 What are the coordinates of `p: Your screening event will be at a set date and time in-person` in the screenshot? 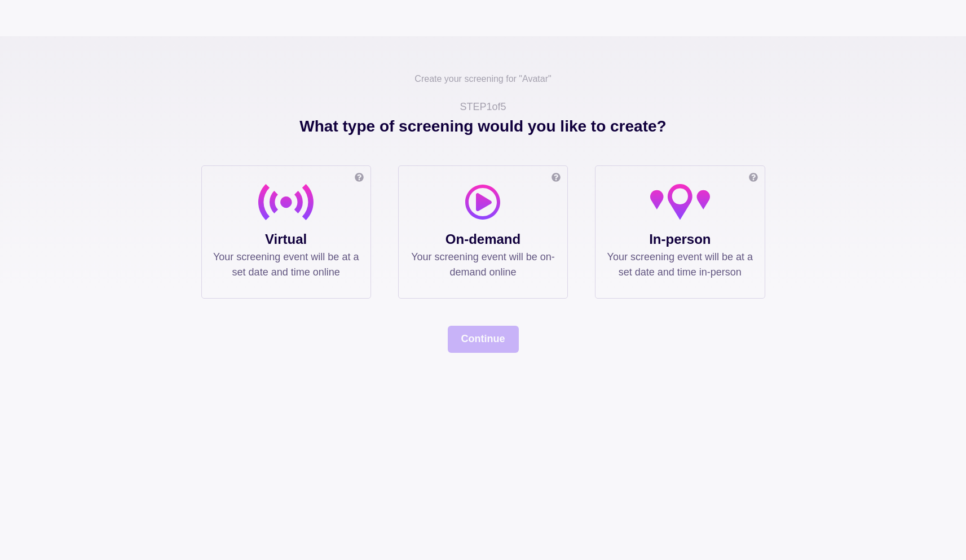 It's located at (680, 264).